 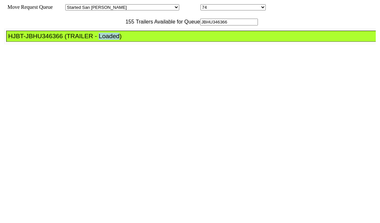 What do you see at coordinates (194, 36) in the screenshot?
I see `div: HJBT-JBHU346366 (TRAILER - Loaded)` at bounding box center [194, 36].